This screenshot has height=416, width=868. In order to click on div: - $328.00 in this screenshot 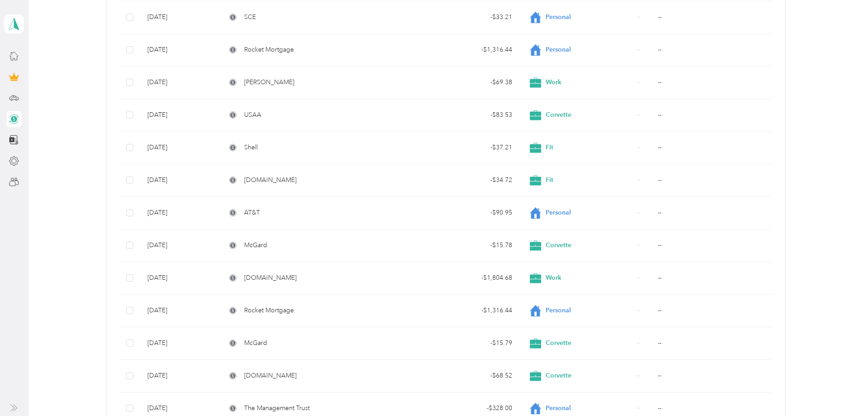, I will do `click(462, 408)`.